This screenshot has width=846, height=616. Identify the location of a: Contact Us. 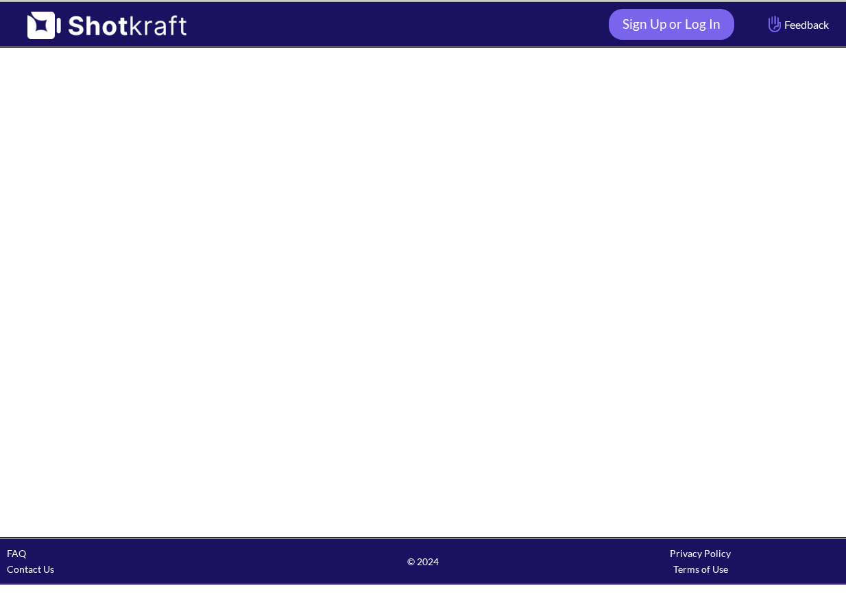
(30, 568).